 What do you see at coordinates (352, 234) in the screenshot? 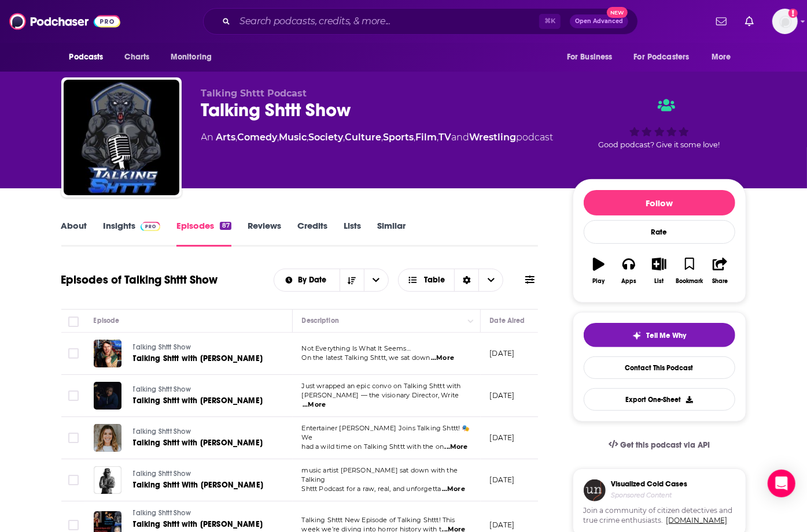
I see `a: Lists` at bounding box center [352, 234].